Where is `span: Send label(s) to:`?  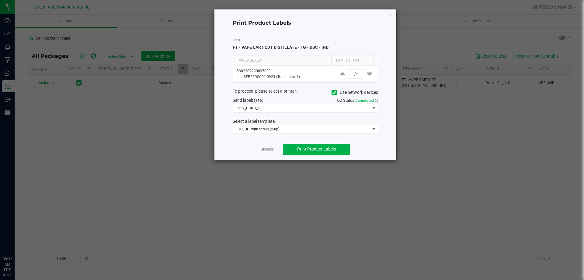
span: Send label(s) to: is located at coordinates (248, 100).